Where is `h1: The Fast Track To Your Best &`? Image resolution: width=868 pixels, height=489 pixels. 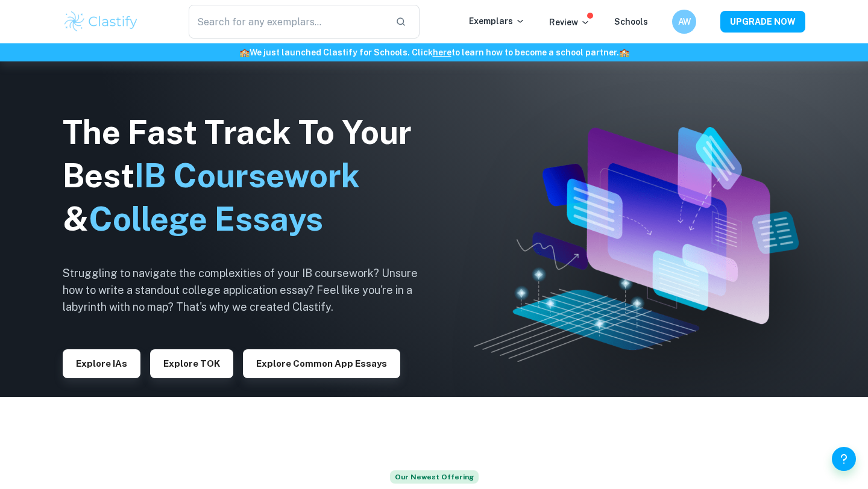 h1: The Fast Track To Your Best & is located at coordinates (250, 176).